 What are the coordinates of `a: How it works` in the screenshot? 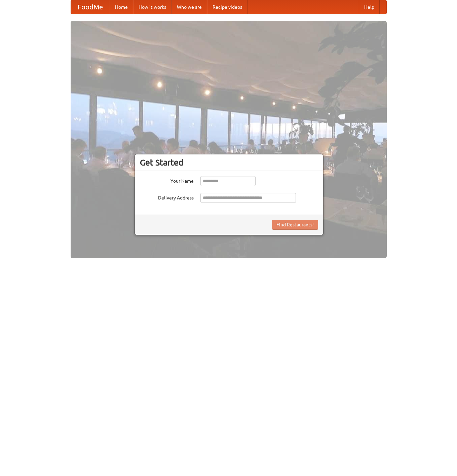 It's located at (152, 7).